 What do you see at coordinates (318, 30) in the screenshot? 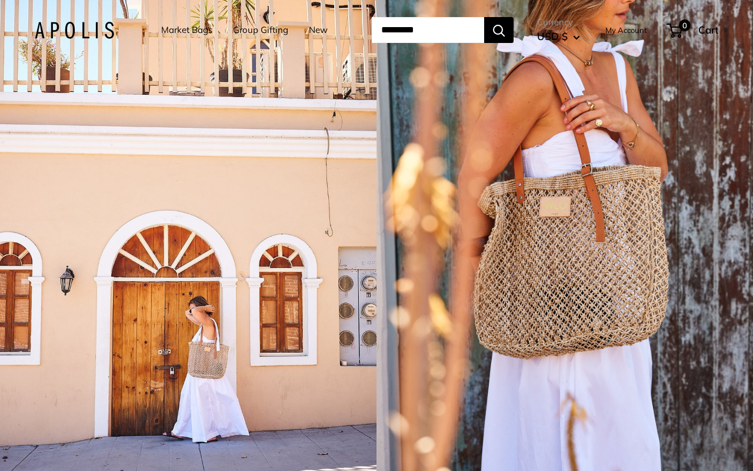
I see `a: New` at bounding box center [318, 30].